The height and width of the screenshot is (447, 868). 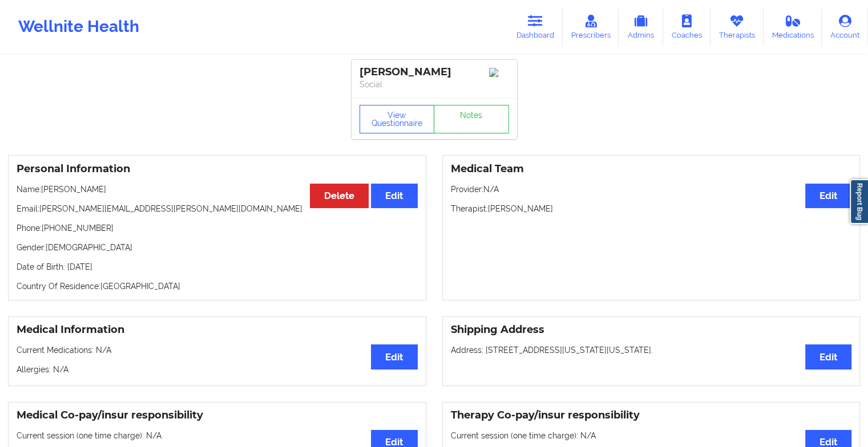 What do you see at coordinates (651, 415) in the screenshot?
I see `h3: Therapy Co-pay/insur responsibility` at bounding box center [651, 415].